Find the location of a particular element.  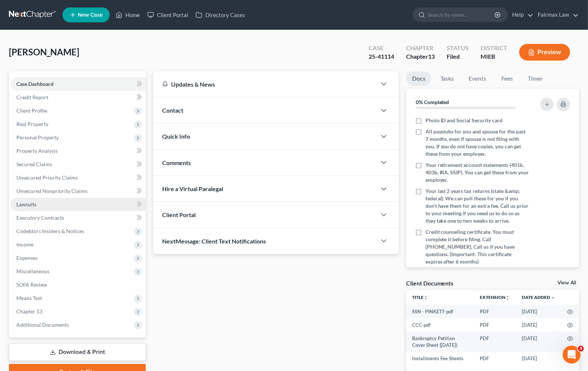

i: expand_more is located at coordinates (553, 297).